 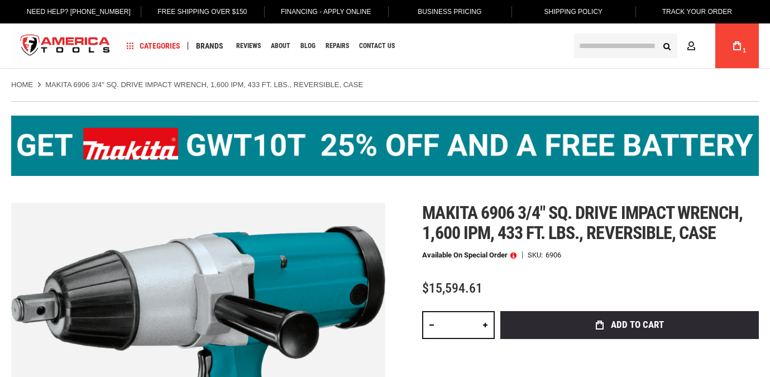 I want to click on span: Contact Us, so click(x=377, y=46).